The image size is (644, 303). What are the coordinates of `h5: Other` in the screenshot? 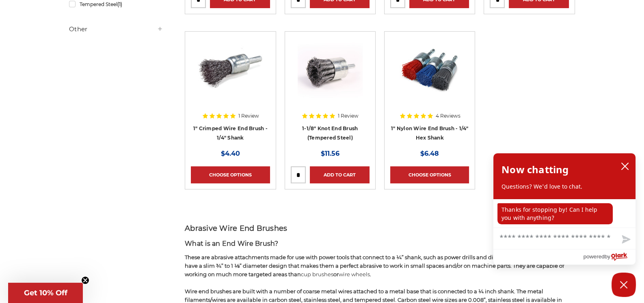 It's located at (116, 29).